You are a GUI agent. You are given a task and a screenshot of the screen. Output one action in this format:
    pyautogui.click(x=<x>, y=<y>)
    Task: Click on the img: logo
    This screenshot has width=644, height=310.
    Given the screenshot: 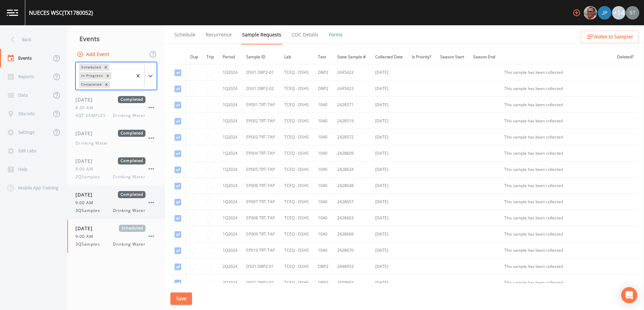 What is the action you would take?
    pyautogui.click(x=12, y=12)
    